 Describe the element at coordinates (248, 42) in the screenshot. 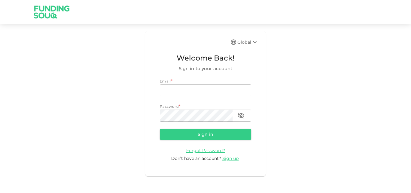

I see `div: Global` at that location.